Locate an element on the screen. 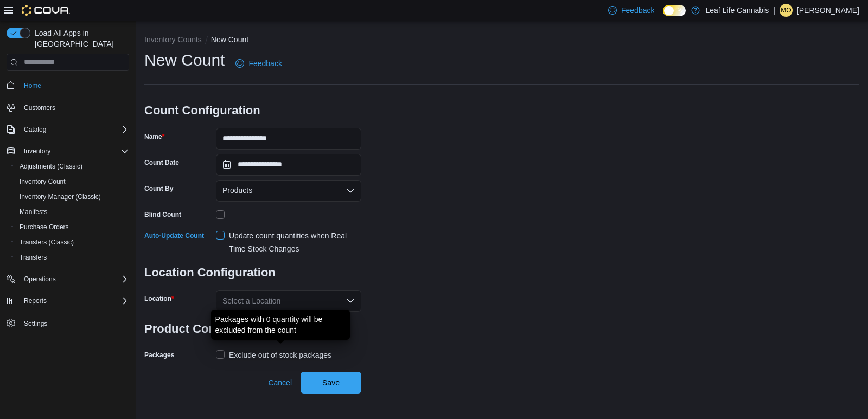  label: Packages is located at coordinates (159, 355).